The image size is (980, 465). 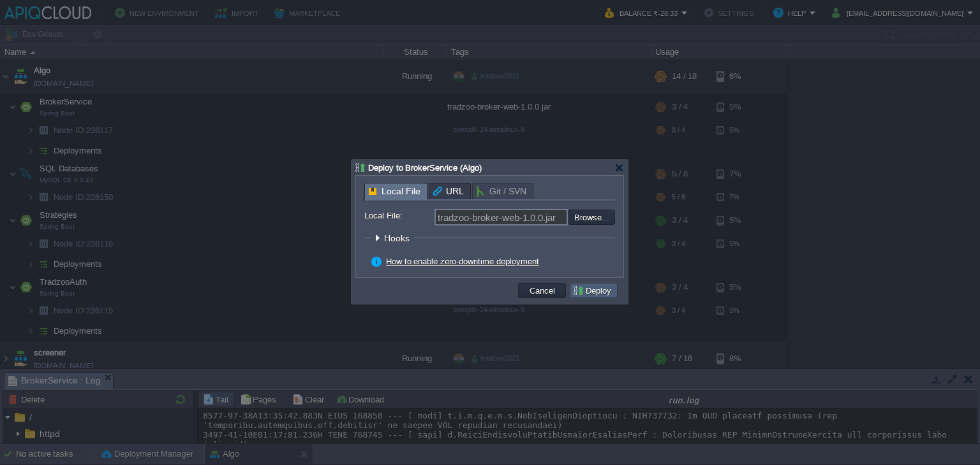 What do you see at coordinates (448, 191) in the screenshot?
I see `span: URL` at bounding box center [448, 191].